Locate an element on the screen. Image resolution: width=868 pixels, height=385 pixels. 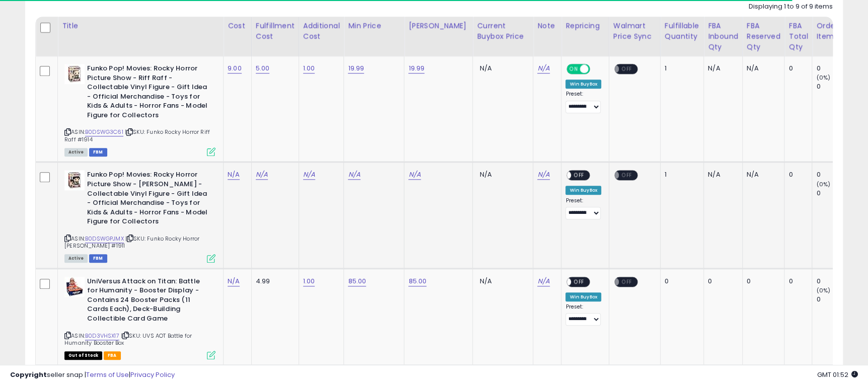
span: All listings that are currently out of stock and unavailable for purchase on Amazon is located at coordinates (83, 355).